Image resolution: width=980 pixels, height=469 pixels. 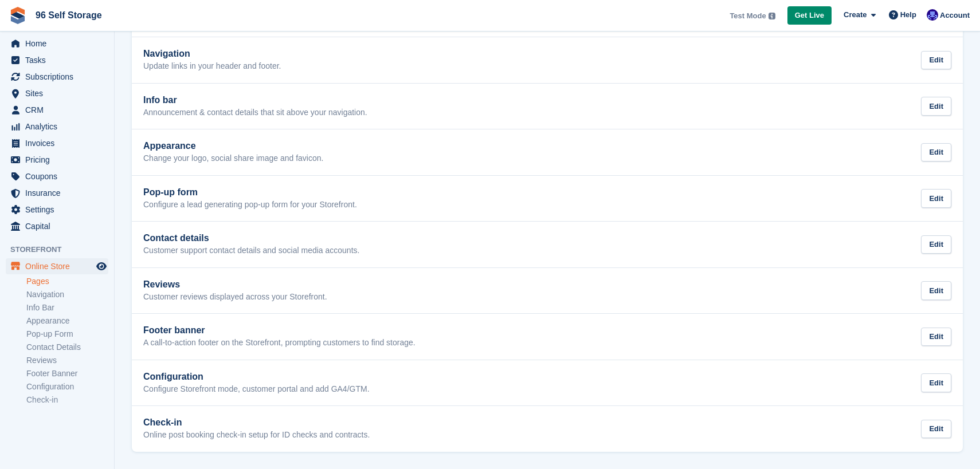 What do you see at coordinates (250, 192) in the screenshot?
I see `h2: Pop-up form` at bounding box center [250, 192].